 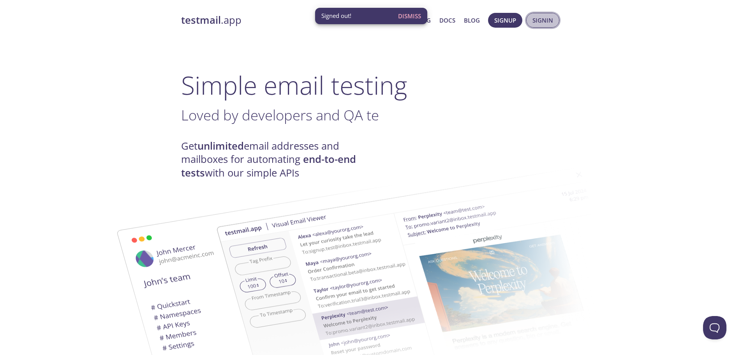 I want to click on a: testmail.app, so click(x=273, y=20).